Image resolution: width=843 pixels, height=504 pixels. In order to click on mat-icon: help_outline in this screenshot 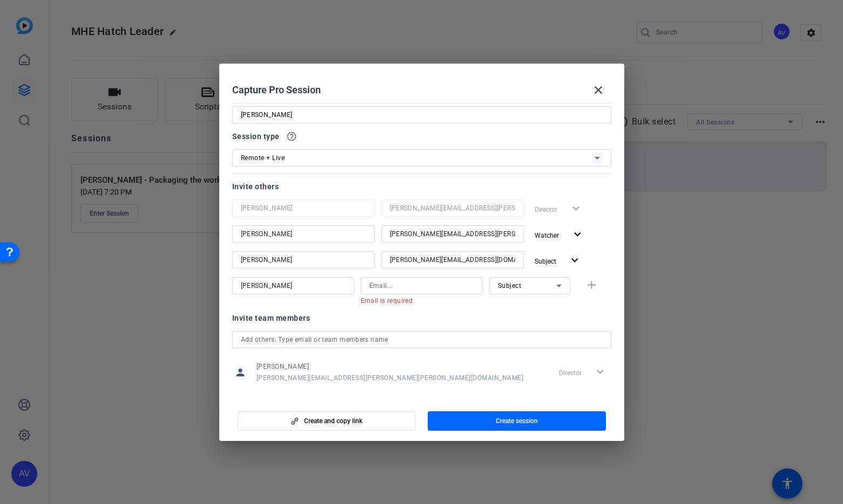, I will do `click(292, 136)`.